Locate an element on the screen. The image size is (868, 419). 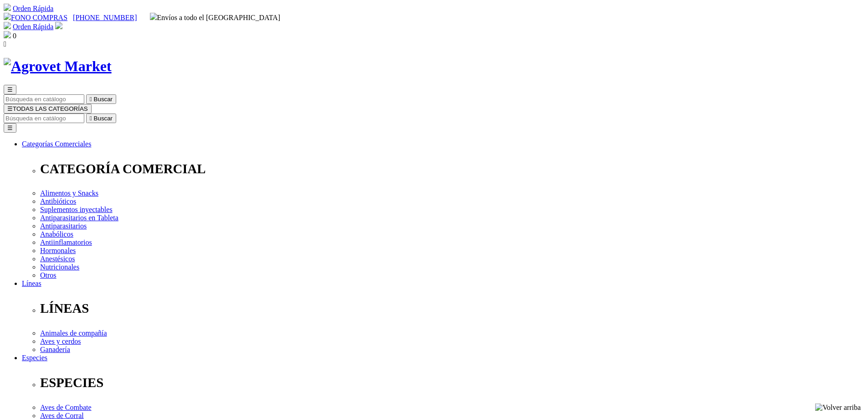
span: Ganadería is located at coordinates (55, 349).